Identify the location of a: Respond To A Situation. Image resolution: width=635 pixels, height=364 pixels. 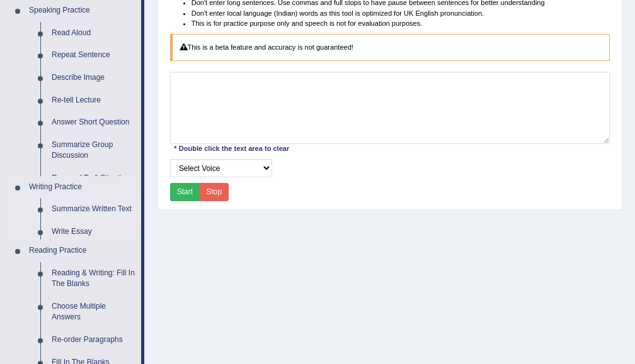
(94, 179).